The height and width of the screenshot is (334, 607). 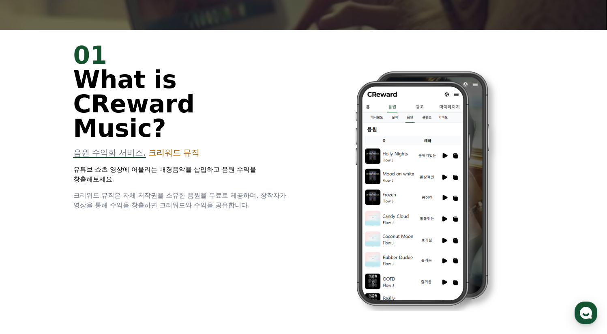 I want to click on span: 음원 수익화 서비스,, so click(x=109, y=152).